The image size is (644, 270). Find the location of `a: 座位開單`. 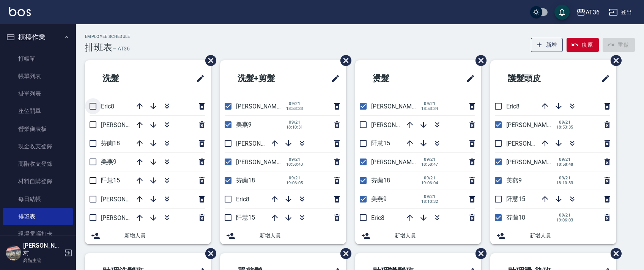

a: 座位開單 is located at coordinates (38, 111).